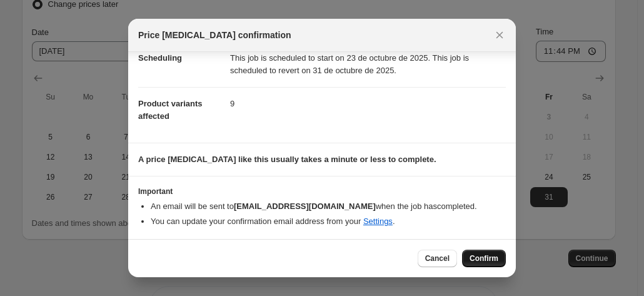  What do you see at coordinates (322, 192) in the screenshot?
I see `h3: Important` at bounding box center [322, 192].